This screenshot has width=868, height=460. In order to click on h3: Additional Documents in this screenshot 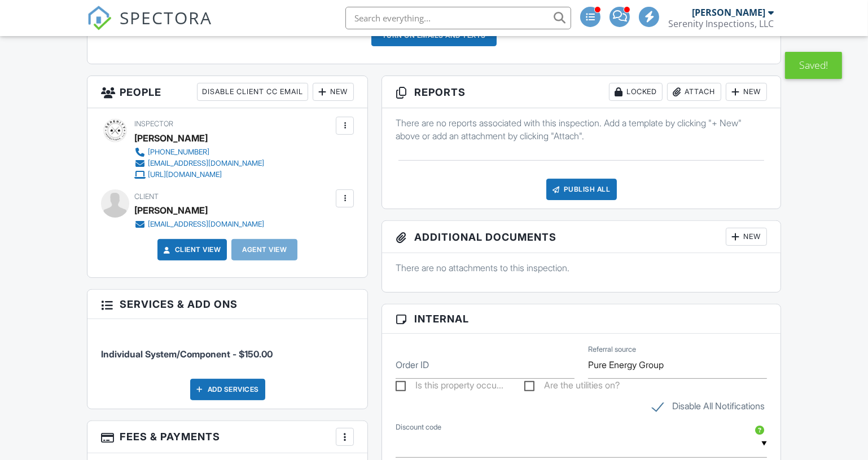, I will do `click(581, 237)`.